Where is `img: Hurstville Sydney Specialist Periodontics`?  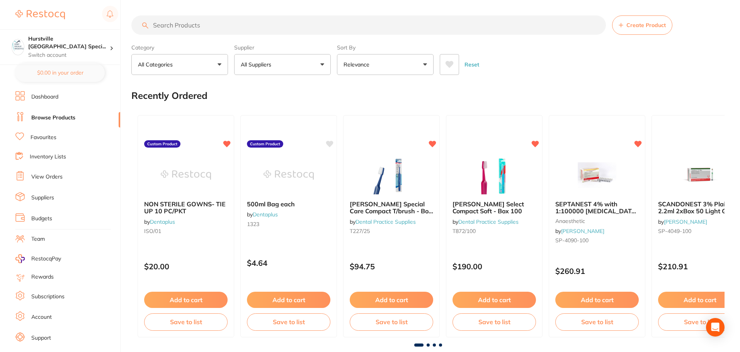 img: Hurstville Sydney Specialist Periodontics is located at coordinates (18, 45).